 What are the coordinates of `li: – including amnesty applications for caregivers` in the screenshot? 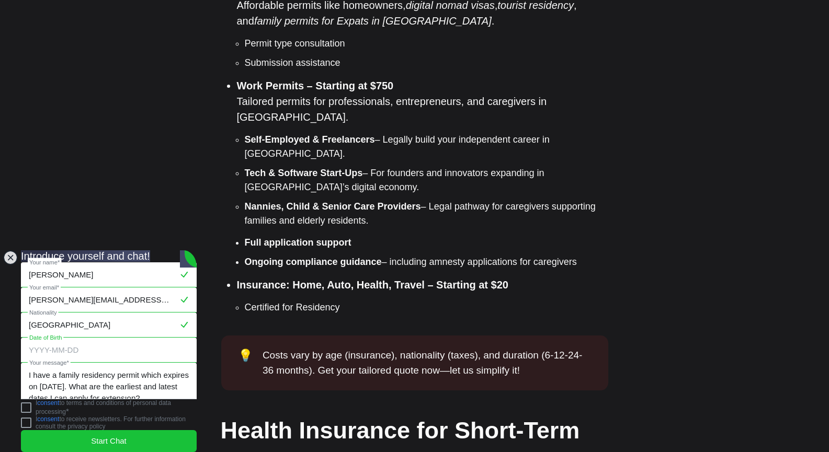 It's located at (426, 262).